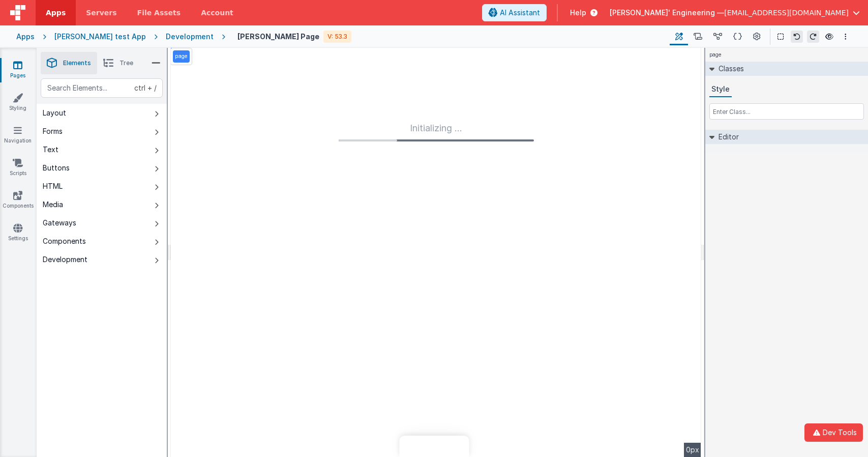 This screenshot has height=457, width=868. What do you see at coordinates (514, 13) in the screenshot?
I see `button: AI Assistant` at bounding box center [514, 13].